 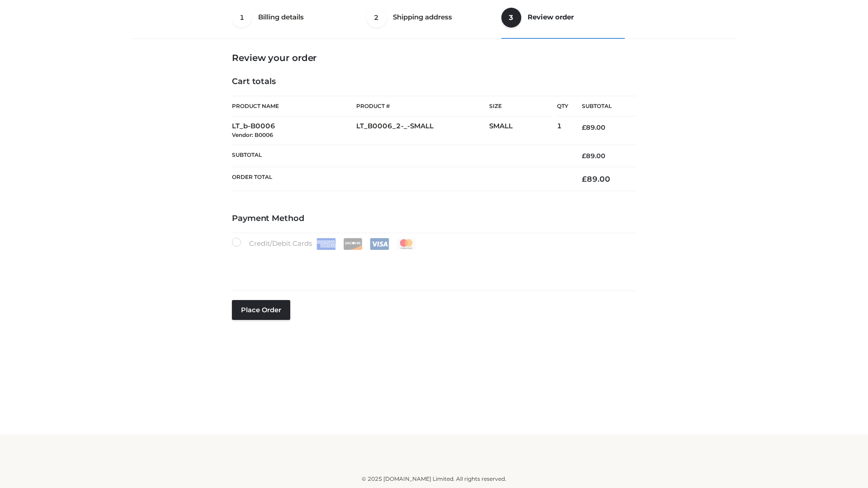 I want to click on small: Vendor: B0006, so click(x=253, y=135).